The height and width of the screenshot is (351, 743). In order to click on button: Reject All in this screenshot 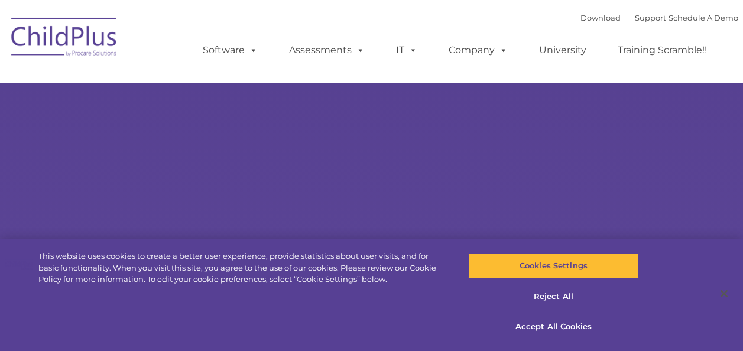, I will do `click(553, 297)`.